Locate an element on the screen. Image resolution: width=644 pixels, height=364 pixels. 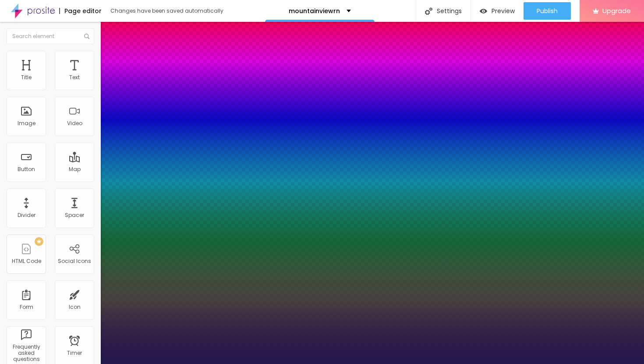
div: Form is located at coordinates (26, 307).